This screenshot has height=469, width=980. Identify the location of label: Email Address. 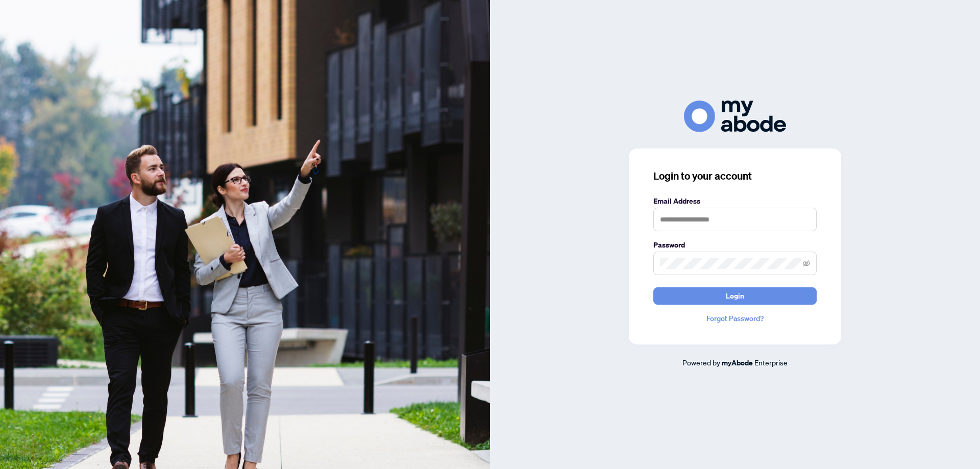
(735, 201).